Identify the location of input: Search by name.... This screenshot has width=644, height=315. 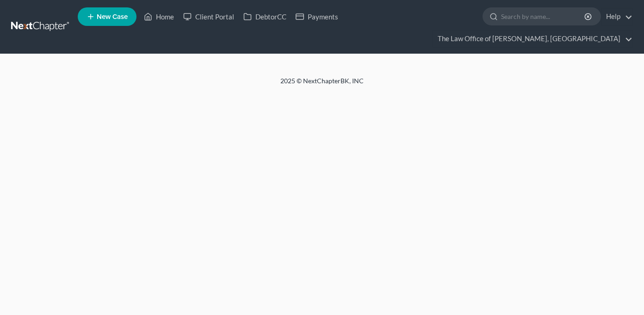
(543, 16).